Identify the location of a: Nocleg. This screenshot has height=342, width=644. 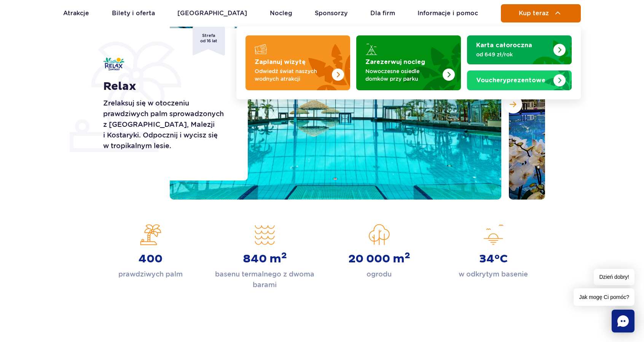
(281, 13).